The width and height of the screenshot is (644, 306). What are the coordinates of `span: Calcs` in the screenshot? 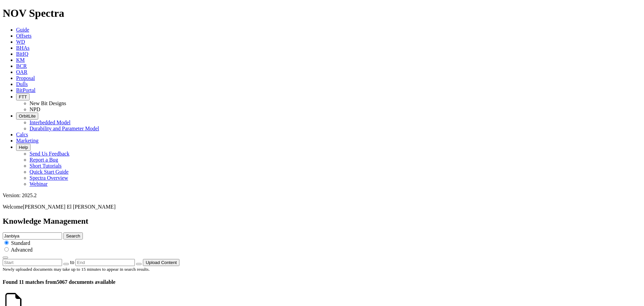 It's located at (22, 134).